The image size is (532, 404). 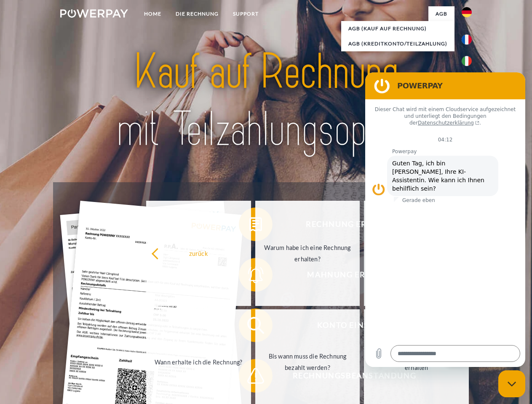 I want to click on p: Dieser Chat wird mit einem Cloudservice aufgezeichnet und unterliegt den Bedingungen der ., so click(x=80, y=44).